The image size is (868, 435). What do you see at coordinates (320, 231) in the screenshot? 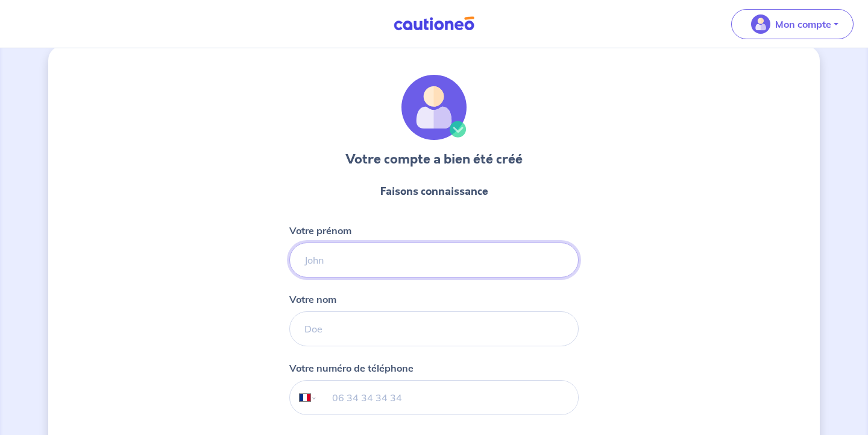
I see `p: Votre prénom` at bounding box center [320, 231].